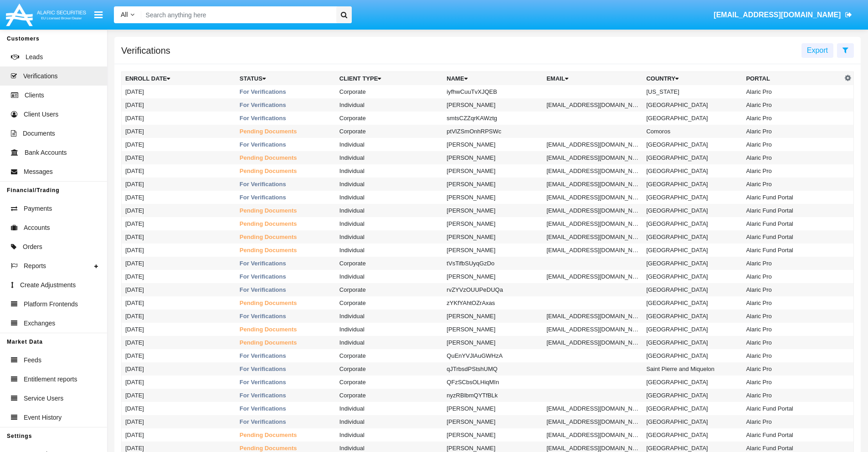  I want to click on th: Email, so click(592, 79).